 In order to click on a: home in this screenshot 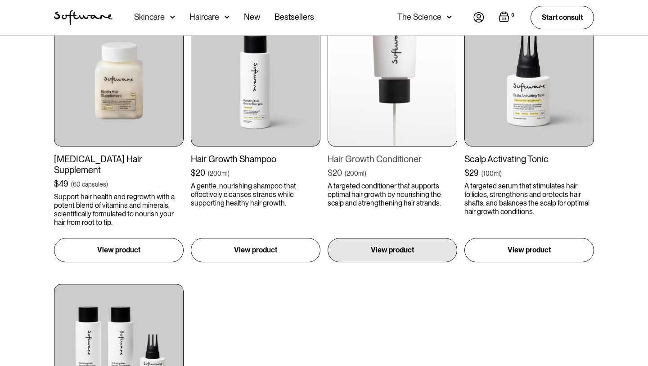, I will do `click(83, 18)`.